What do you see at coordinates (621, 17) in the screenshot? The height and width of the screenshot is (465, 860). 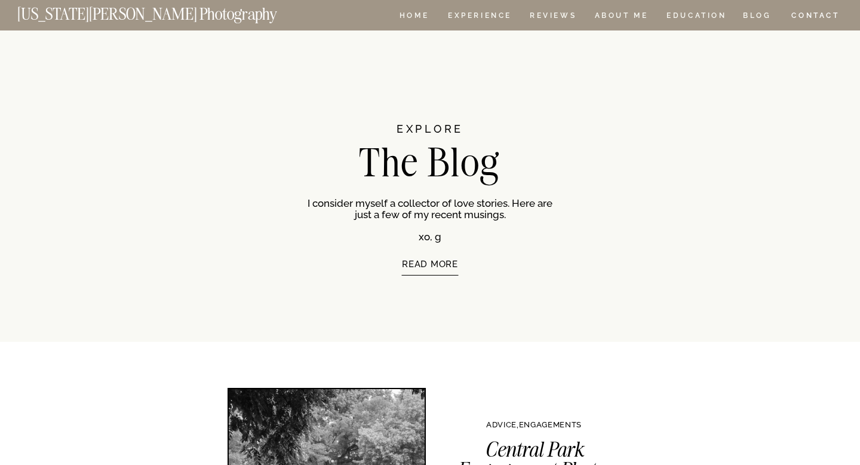 I see `a: ABOUT ME` at bounding box center [621, 17].